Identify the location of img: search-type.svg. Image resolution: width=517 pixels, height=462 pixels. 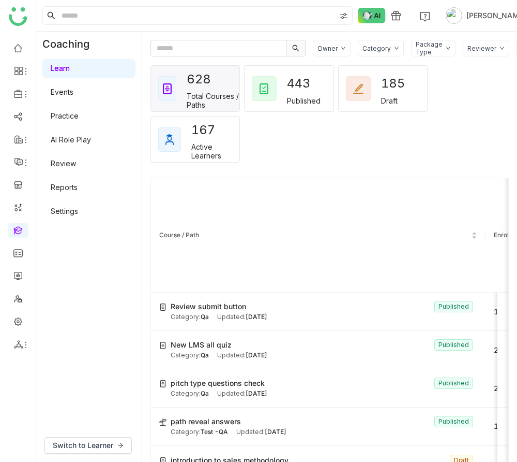
(344, 16).